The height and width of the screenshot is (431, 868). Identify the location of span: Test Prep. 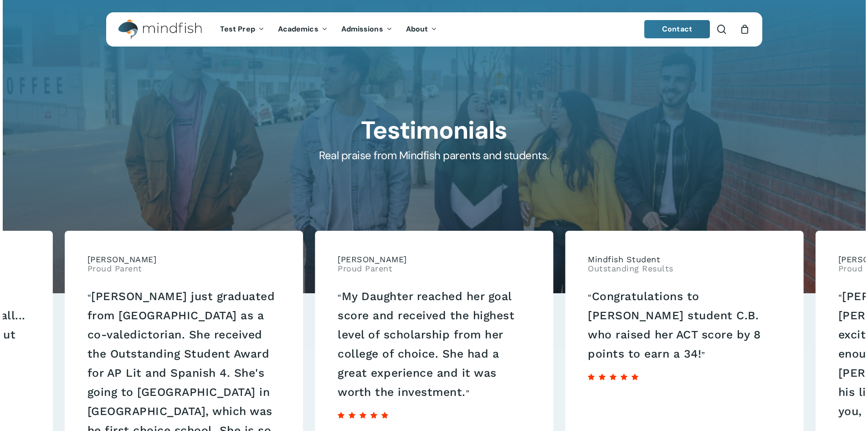
(237, 28).